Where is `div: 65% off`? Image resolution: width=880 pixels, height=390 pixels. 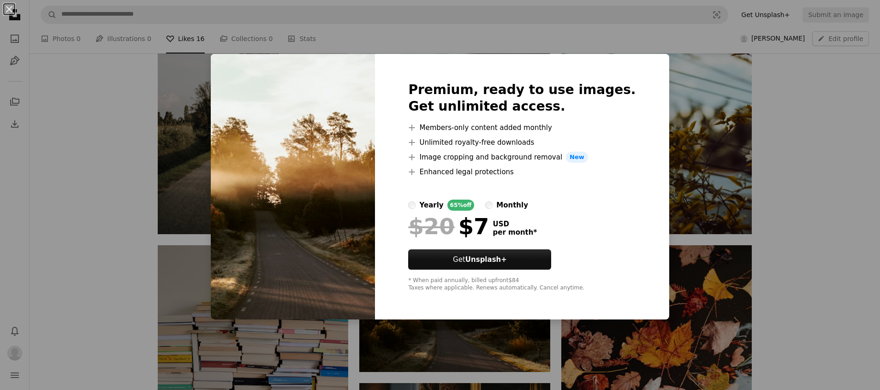
div: 65% off is located at coordinates (461, 205).